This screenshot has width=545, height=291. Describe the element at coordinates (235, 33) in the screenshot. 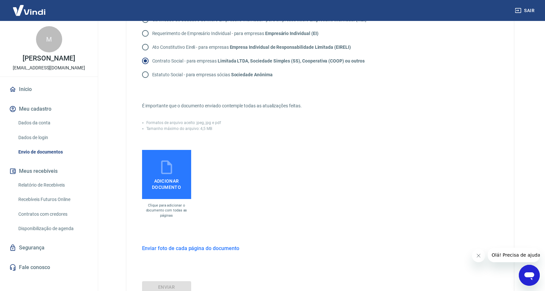

I see `p: Requerimento de Empresário Individual - para empresas` at that location.